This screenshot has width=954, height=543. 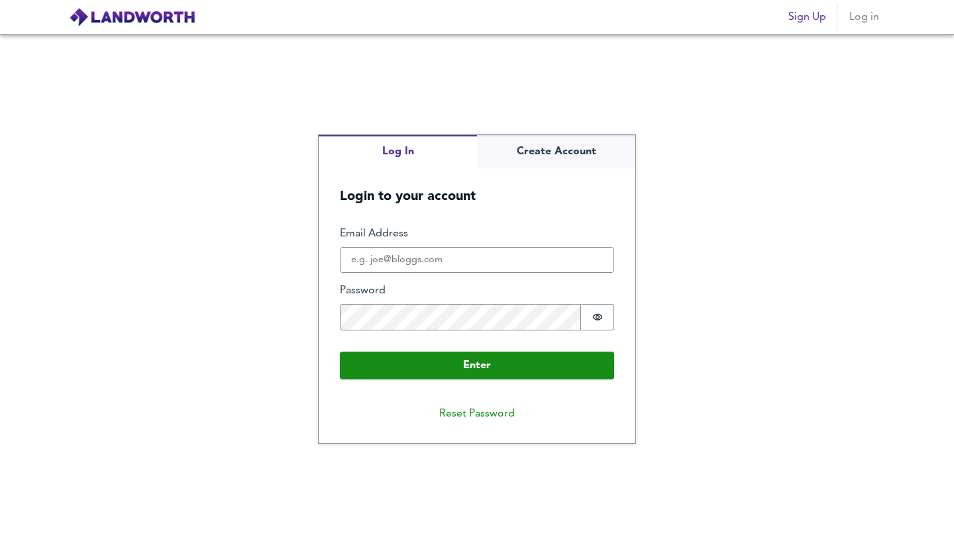 I want to click on span: Log in, so click(x=863, y=17).